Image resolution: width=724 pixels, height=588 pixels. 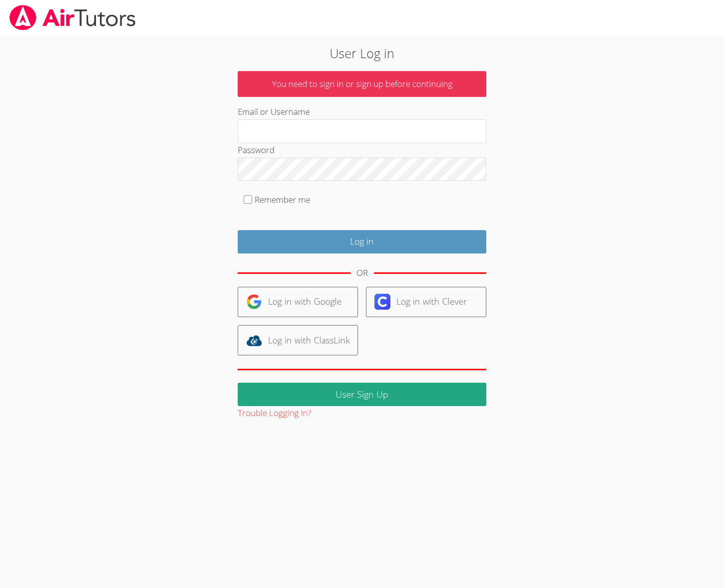 I want to click on label: Remember me, so click(x=283, y=199).